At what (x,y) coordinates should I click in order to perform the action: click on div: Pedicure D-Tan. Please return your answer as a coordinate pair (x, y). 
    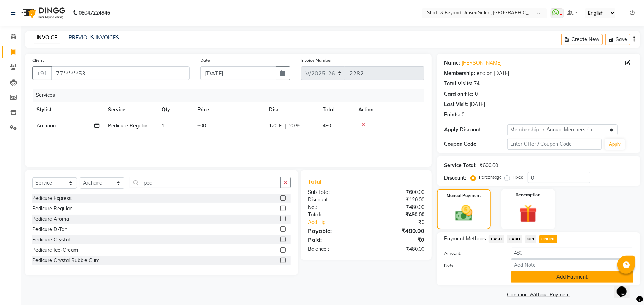
    Looking at the image, I should click on (50, 229).